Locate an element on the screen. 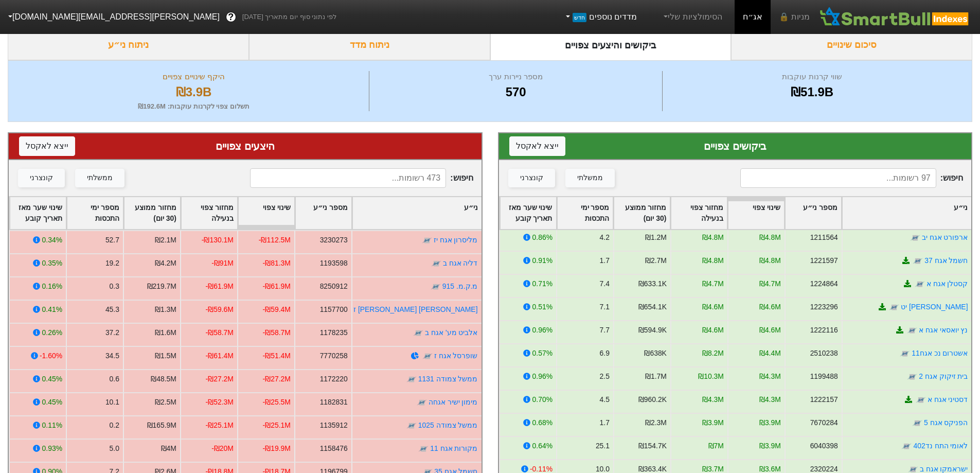 The image size is (980, 473). a: שופרסל אגח ז is located at coordinates (456, 355).